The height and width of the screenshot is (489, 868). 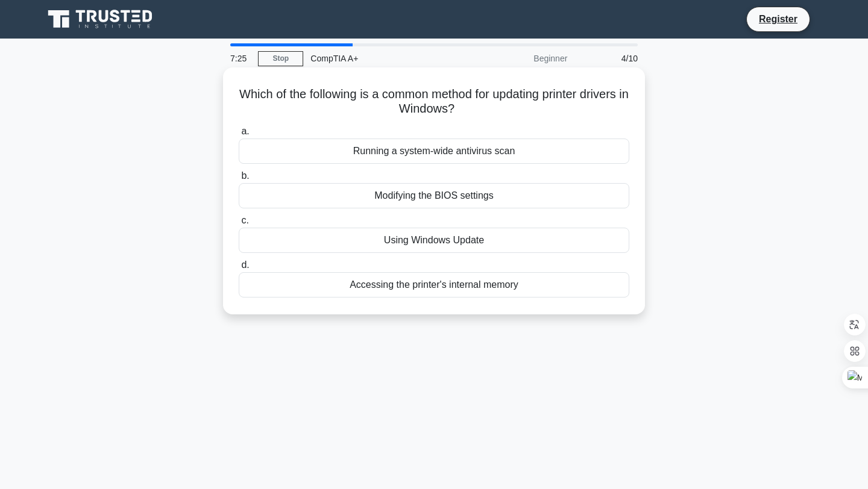 I want to click on div: Running a system-wide antivirus scan, so click(x=434, y=151).